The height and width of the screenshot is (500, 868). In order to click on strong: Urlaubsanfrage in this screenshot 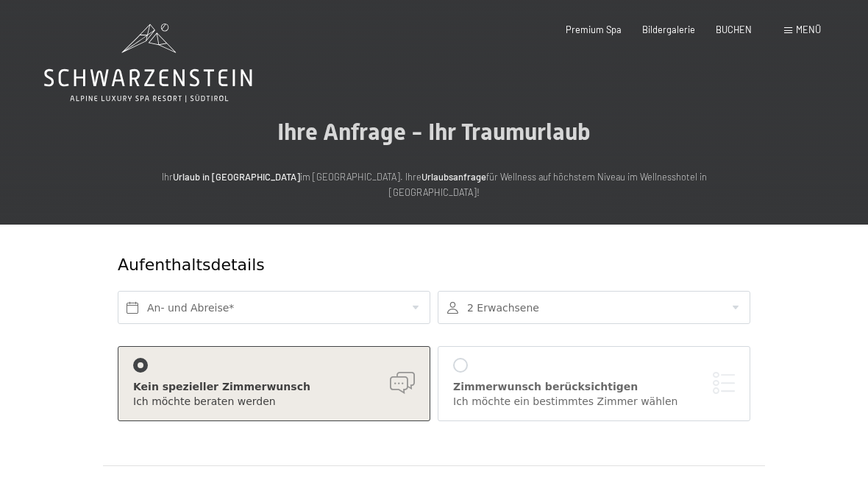, I will do `click(454, 177)`.